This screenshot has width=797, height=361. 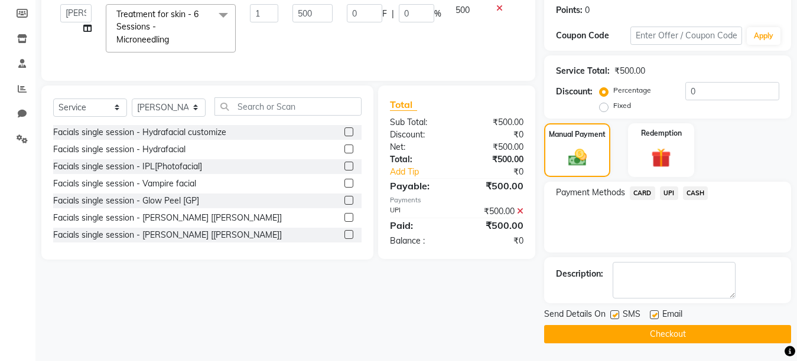 What do you see at coordinates (672, 315) in the screenshot?
I see `span: Email` at bounding box center [672, 315].